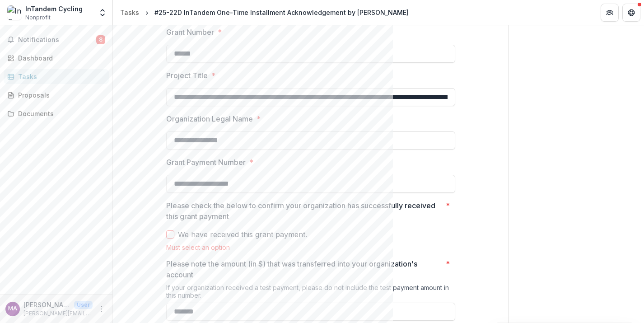 Image resolution: width=644 pixels, height=323 pixels. Describe the element at coordinates (56, 58) in the screenshot. I see `a: Dashboard` at that location.